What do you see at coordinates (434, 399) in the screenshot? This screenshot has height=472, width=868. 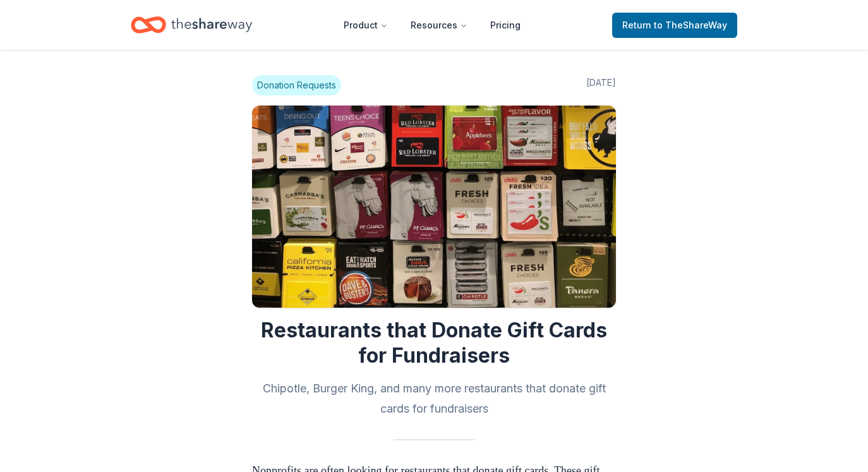 I see `h2: Chipotle, Burger King, and many more restaurants that donate gift cards for fundraisers` at bounding box center [434, 399].